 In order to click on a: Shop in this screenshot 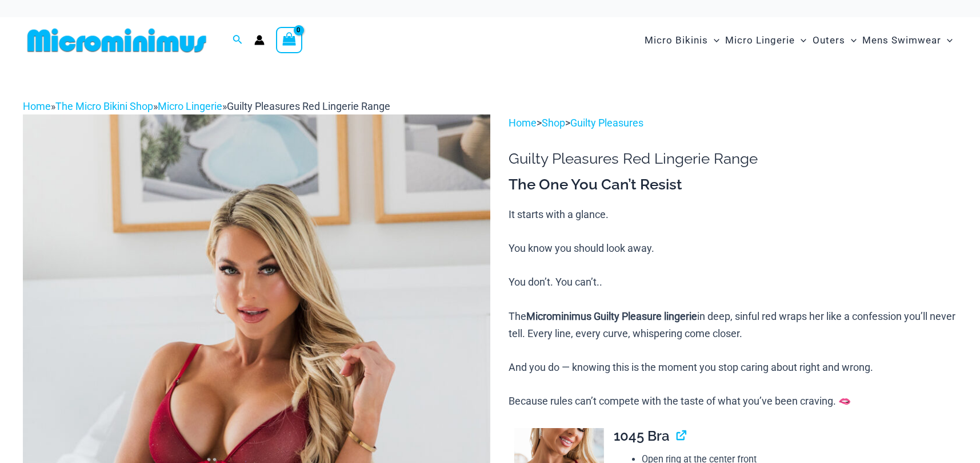, I will do `click(554, 122)`.